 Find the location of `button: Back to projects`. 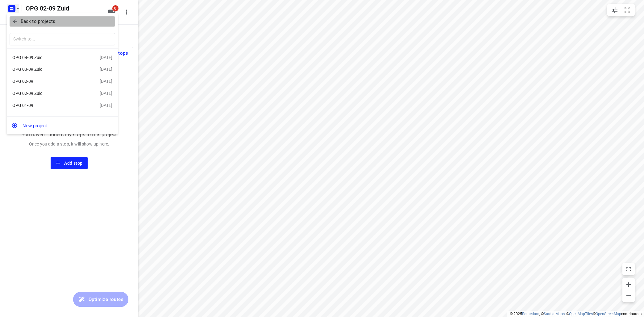

button: Back to projects is located at coordinates (62, 21).